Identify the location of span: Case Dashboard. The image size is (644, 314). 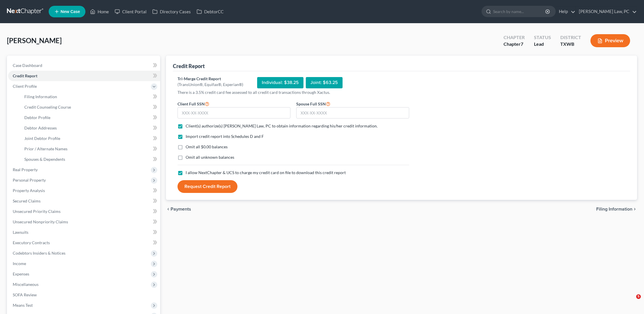
(28, 65).